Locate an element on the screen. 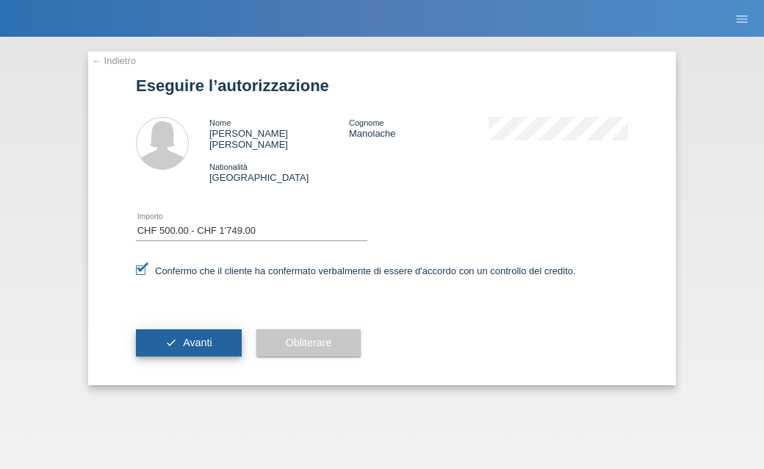 The height and width of the screenshot is (469, 764). span: Cognome is located at coordinates (367, 123).